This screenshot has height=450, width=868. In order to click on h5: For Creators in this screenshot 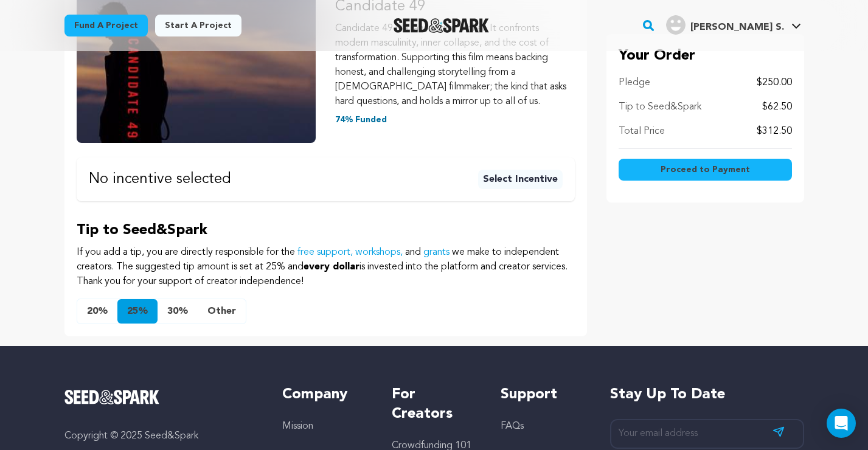, I will do `click(434, 404)`.